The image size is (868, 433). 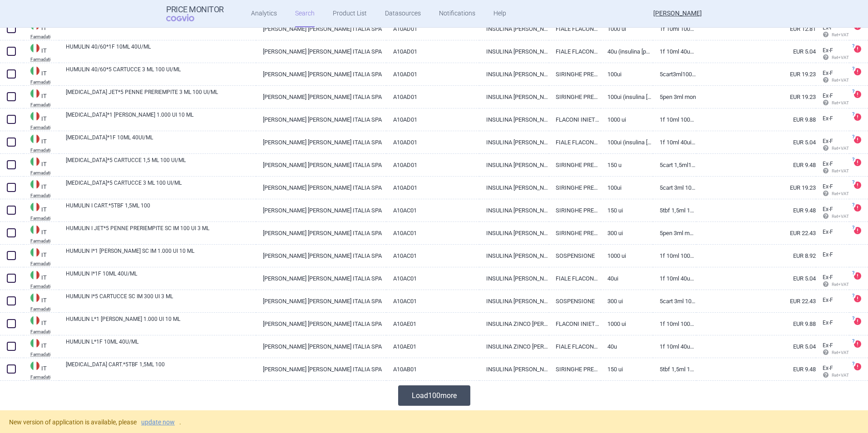 What do you see at coordinates (575, 120) in the screenshot?
I see `a: FLACONI INIETTABILI` at bounding box center [575, 120].